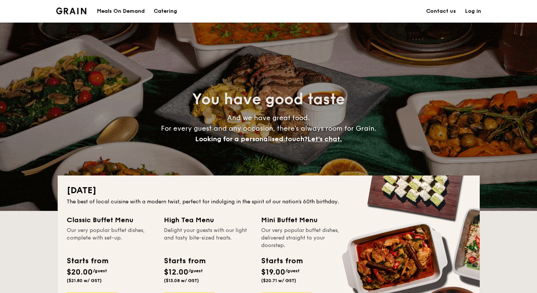 Image resolution: width=537 pixels, height=293 pixels. What do you see at coordinates (305, 238) in the screenshot?
I see `div: Our very popular buffet dishes, delivered straight to your doorstep.` at bounding box center [305, 238].